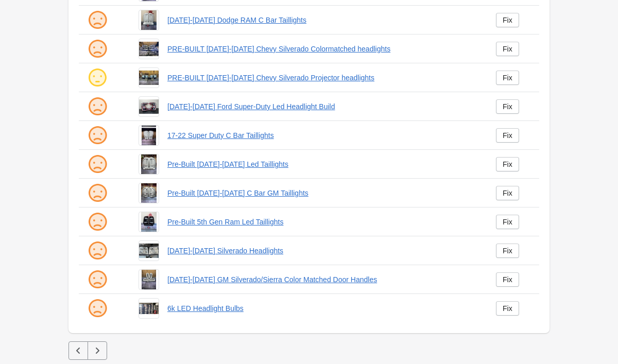  I want to click on a: Pre-Built 5th Gen Ram Led Taillights, so click(323, 222).